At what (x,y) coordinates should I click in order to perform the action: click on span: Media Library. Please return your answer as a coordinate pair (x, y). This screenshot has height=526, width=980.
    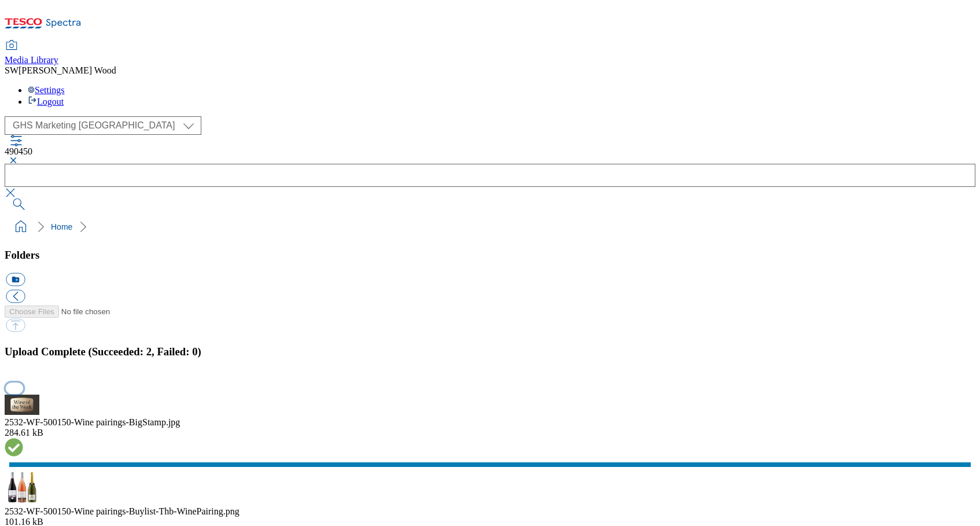
    Looking at the image, I should click on (31, 59).